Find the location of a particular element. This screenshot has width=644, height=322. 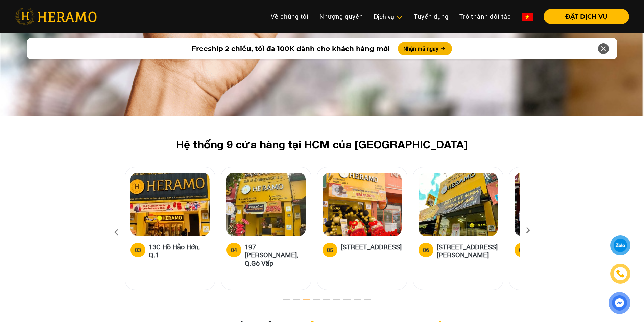

a: Nhượng quyền is located at coordinates (341, 16).